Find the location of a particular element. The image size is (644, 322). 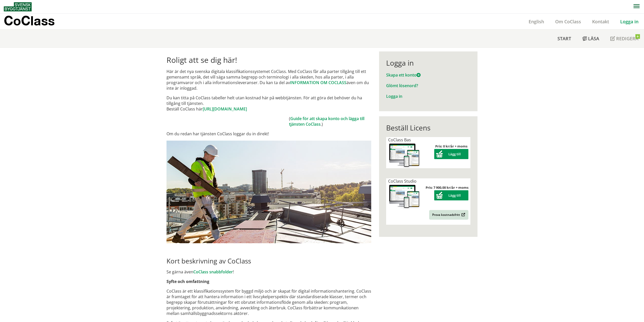

img: login.jpg is located at coordinates (269, 192).